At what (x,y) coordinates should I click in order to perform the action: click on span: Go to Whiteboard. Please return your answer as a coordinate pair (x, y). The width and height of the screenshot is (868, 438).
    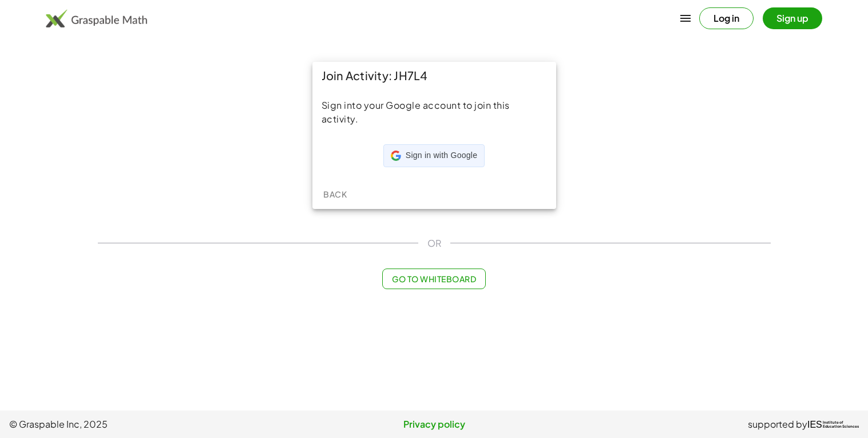
    Looking at the image, I should click on (434, 279).